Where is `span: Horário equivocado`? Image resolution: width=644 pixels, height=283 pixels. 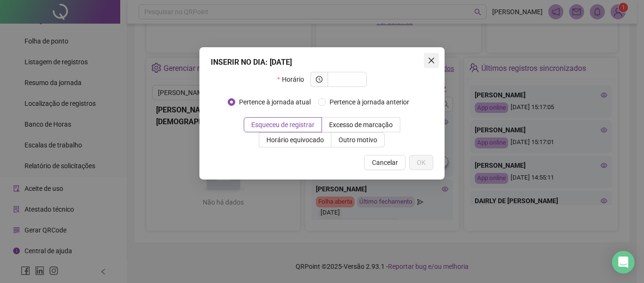
span: Horário equivocado is located at coordinates (295, 140).